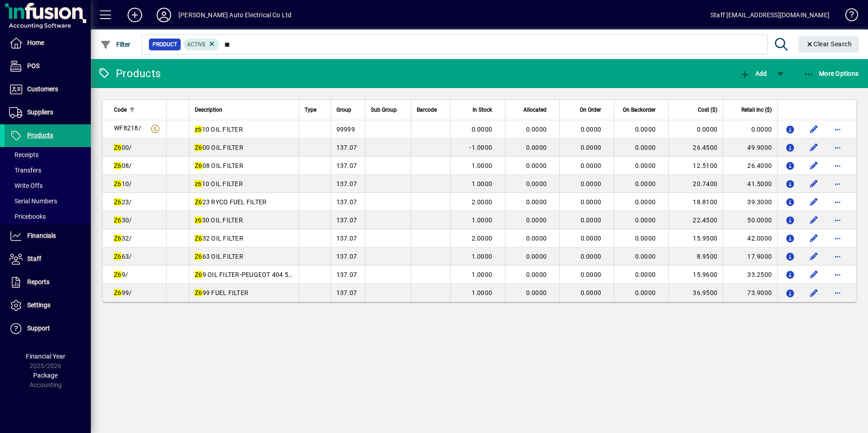  I want to click on td: 12.5100, so click(695, 166).